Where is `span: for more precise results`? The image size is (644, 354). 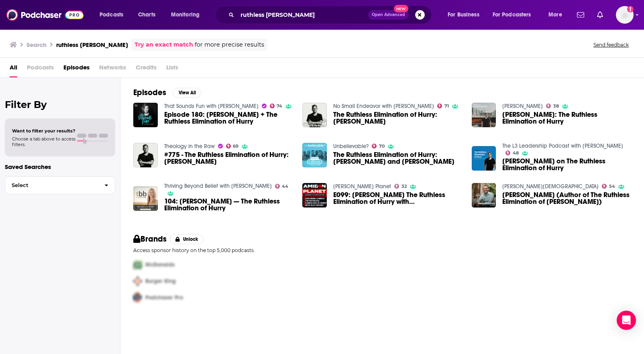 span: for more precise results is located at coordinates (229, 44).